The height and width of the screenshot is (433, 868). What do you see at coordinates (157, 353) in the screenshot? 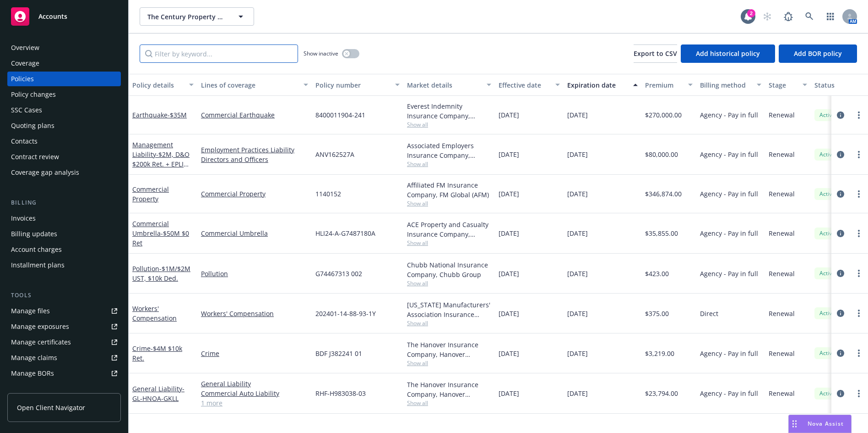
I see `a: Crime` at bounding box center [157, 353].